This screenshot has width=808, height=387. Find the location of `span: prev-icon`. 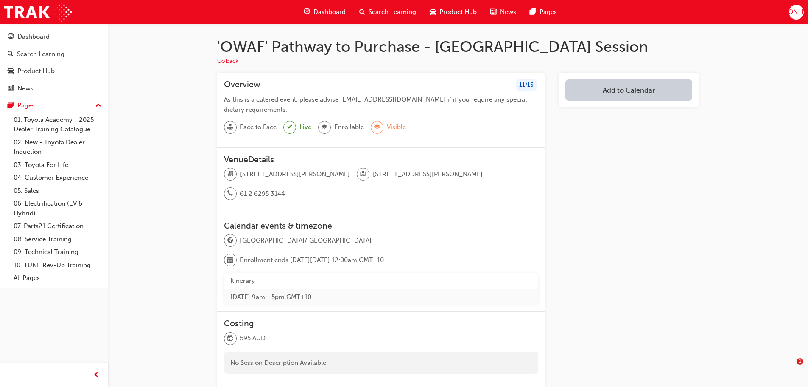

span: prev-icon is located at coordinates (96, 375).